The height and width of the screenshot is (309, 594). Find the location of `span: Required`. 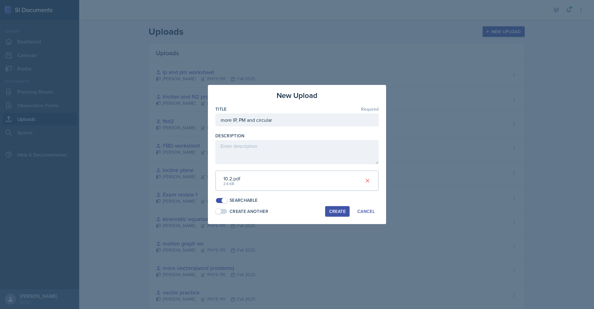

span: Required is located at coordinates (370, 109).